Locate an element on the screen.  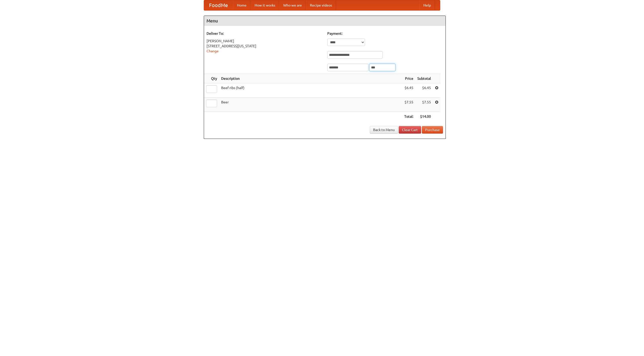
h5: Deliver To: is located at coordinates (264, 33).